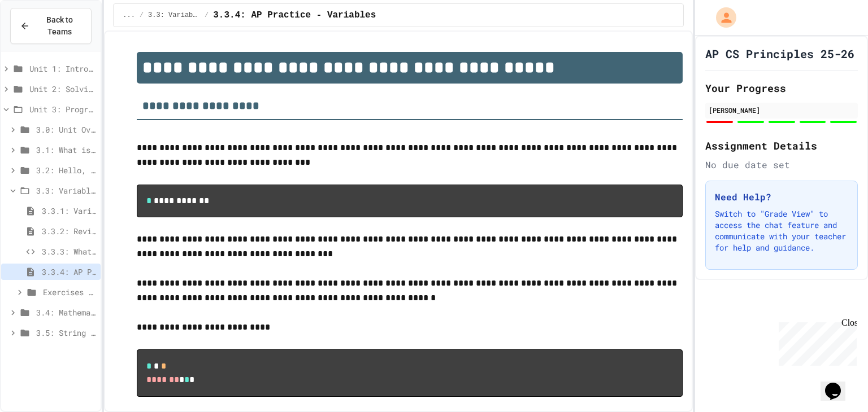 Image resolution: width=868 pixels, height=412 pixels. I want to click on p: Switch to "Grade View" to access the chat feature and communicate with your teacher for help and ..., so click(781, 231).